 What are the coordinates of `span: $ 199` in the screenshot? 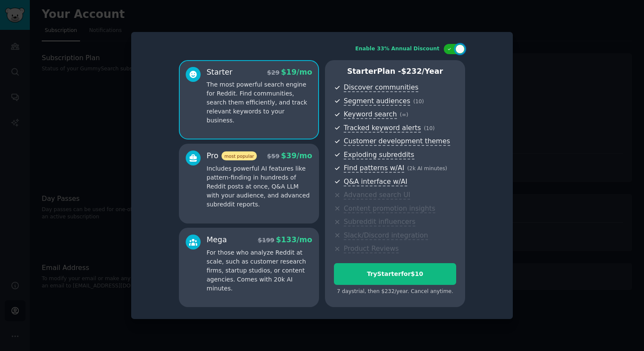 It's located at (266, 240).